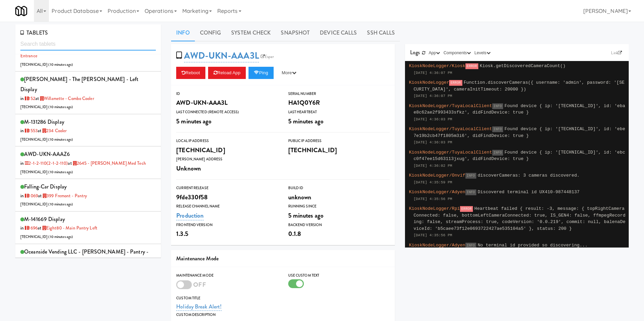 The height and width of the screenshot is (321, 644). I want to click on div: AWD-UKN-AAA3L, so click(227, 103).